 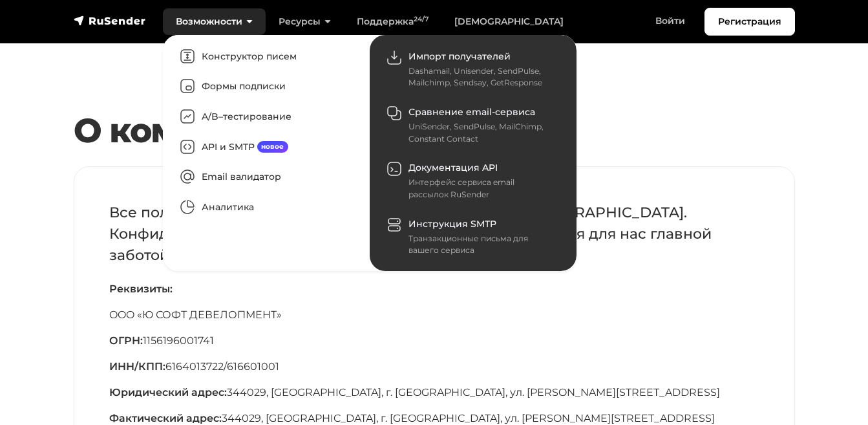 What do you see at coordinates (273, 147) in the screenshot?
I see `span: новое` at bounding box center [273, 147].